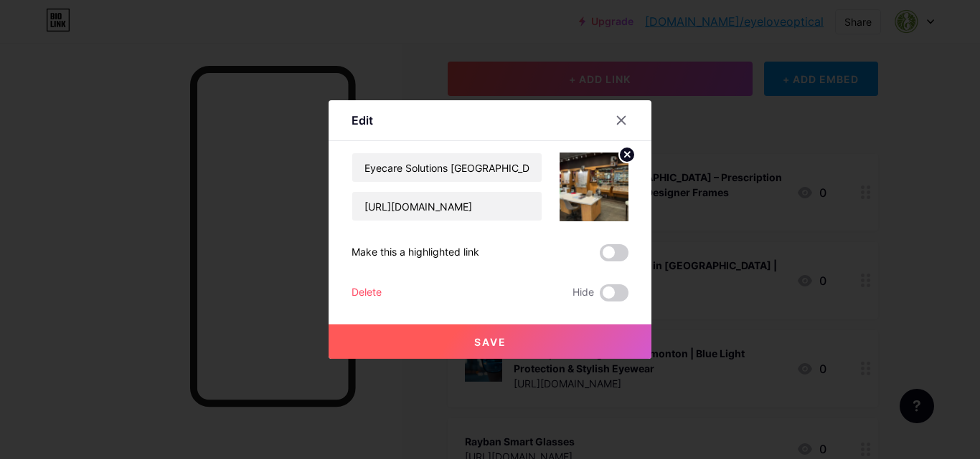  I want to click on div: Delete, so click(366, 293).